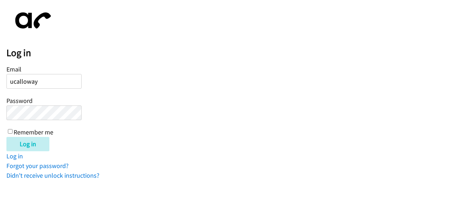  I want to click on h2: Log in, so click(232, 53).